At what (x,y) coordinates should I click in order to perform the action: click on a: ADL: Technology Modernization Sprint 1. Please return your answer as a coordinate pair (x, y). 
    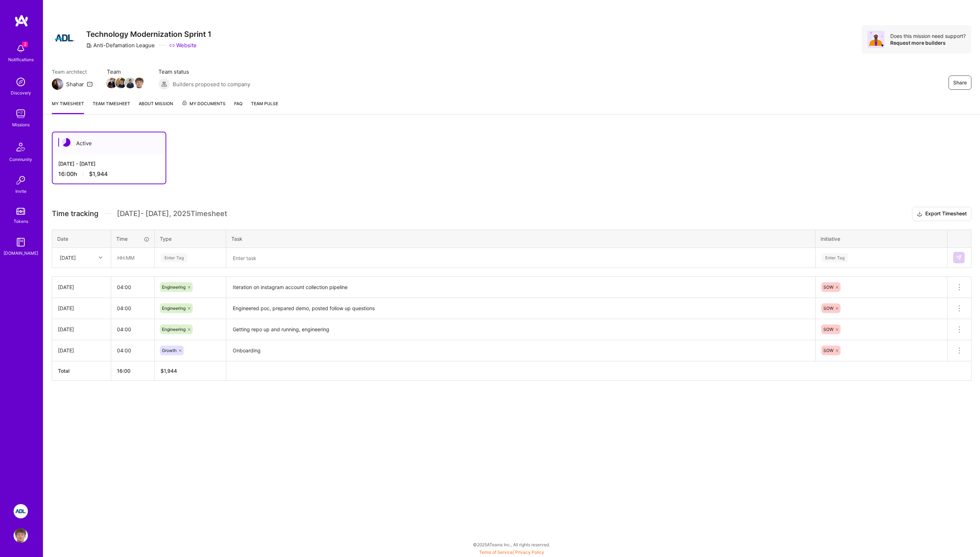
    Looking at the image, I should click on (21, 511).